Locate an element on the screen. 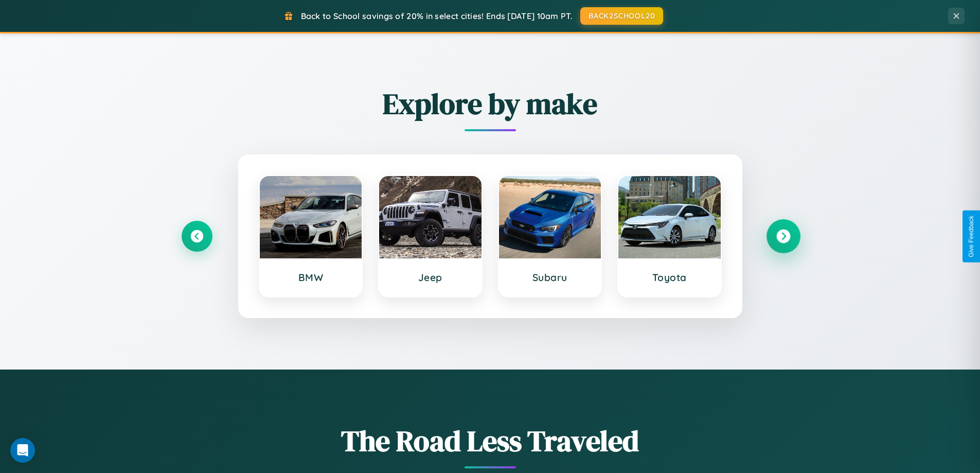 The width and height of the screenshot is (980, 473). div: Give Feedback is located at coordinates (971, 236).